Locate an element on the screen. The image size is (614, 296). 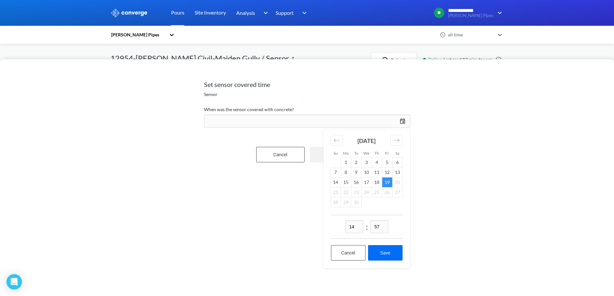
td: Monday, September 15, 2025 is located at coordinates (346, 182).